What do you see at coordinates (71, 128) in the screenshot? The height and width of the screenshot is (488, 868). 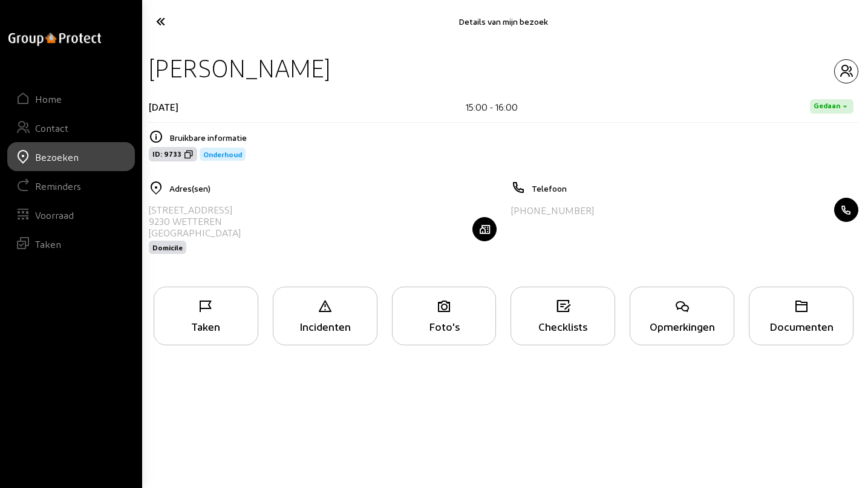 I see `a: Contact` at bounding box center [71, 128].